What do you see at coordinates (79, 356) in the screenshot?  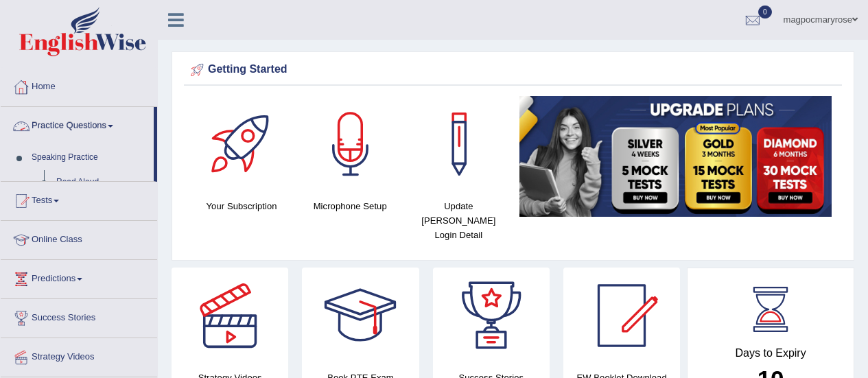 I see `a: Strategy Videos` at bounding box center [79, 356].